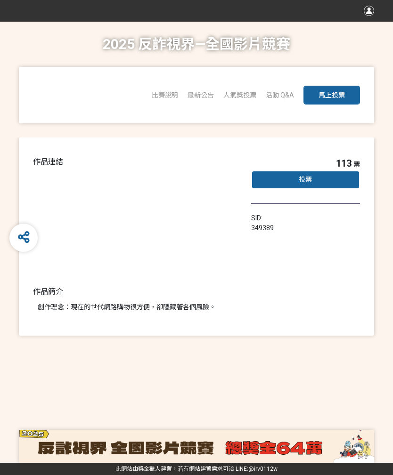  Describe the element at coordinates (201, 95) in the screenshot. I see `a: 最新公告` at that location.